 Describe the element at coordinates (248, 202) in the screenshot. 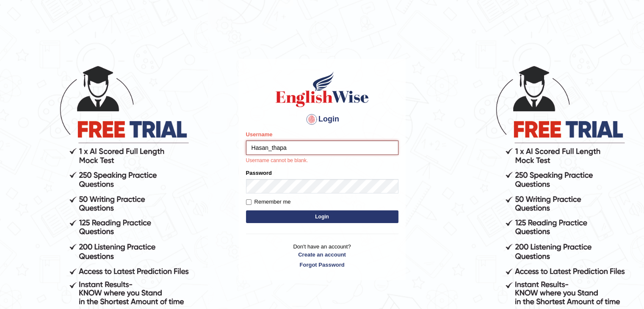

I see `input: Remember me` at that location.